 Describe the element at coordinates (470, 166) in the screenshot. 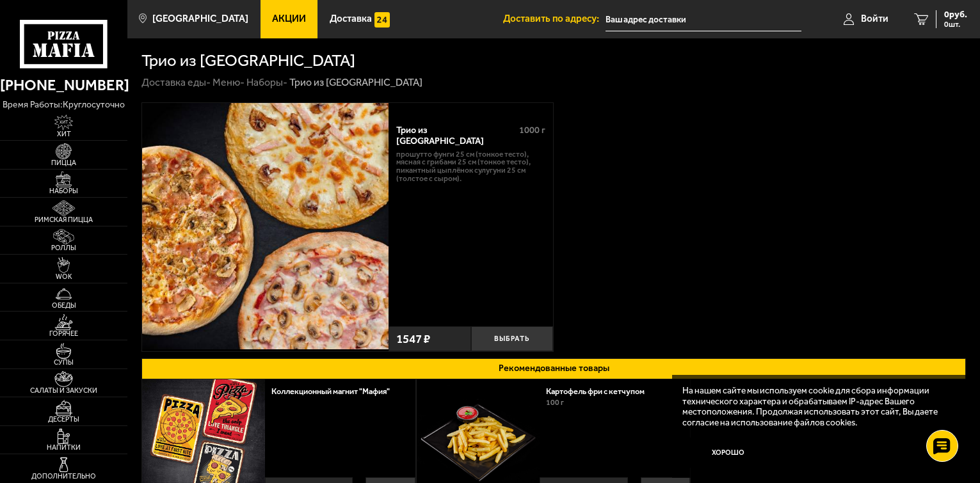

I see `p: Прошутто Фунги 25 см (тонкое тесто), Мясная с грибами 25 см (тонкое тесто), Пикантный цыплёнок су...` at that location.